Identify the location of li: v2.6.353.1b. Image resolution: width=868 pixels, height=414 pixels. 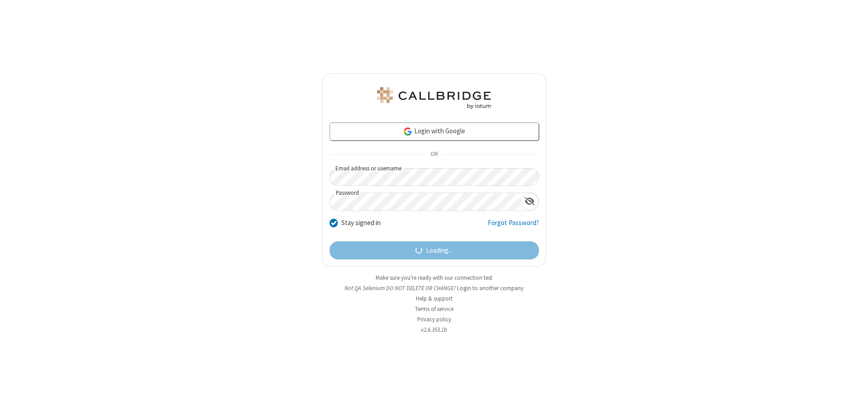
(434, 330).